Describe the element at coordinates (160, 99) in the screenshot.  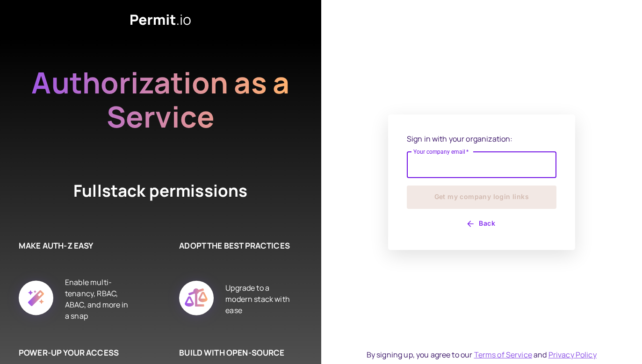
I see `h2: Authorization as a Service` at that location.